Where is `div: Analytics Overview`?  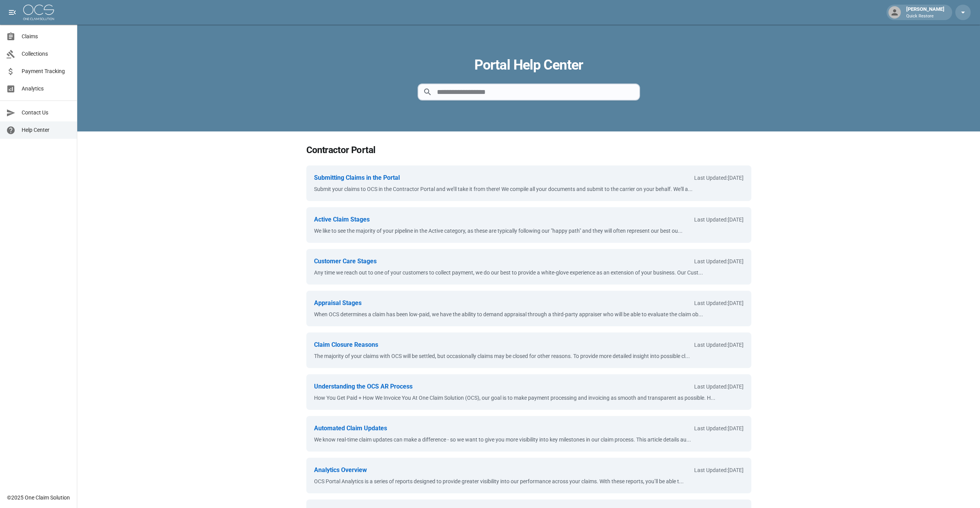
div: Analytics Overview is located at coordinates (340, 469).